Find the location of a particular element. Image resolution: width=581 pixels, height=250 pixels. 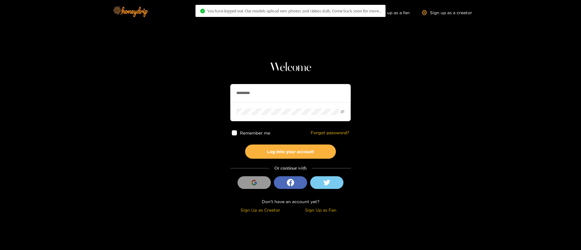

a: Sign up as a fan is located at coordinates (389, 12).